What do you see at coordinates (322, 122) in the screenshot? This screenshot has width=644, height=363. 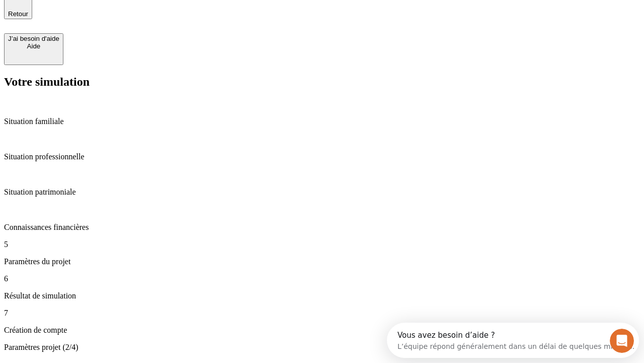 I see `p: Situation familiale` at bounding box center [322, 122].